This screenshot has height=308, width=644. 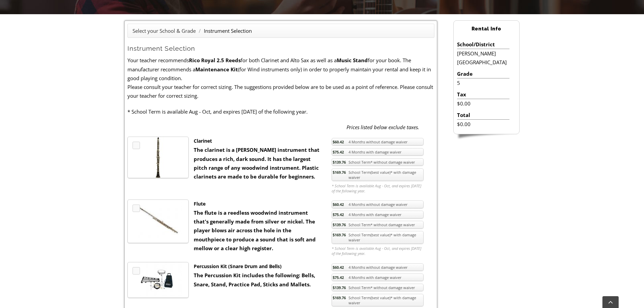 I want to click on h2: Instrument Selection, so click(x=281, y=49).